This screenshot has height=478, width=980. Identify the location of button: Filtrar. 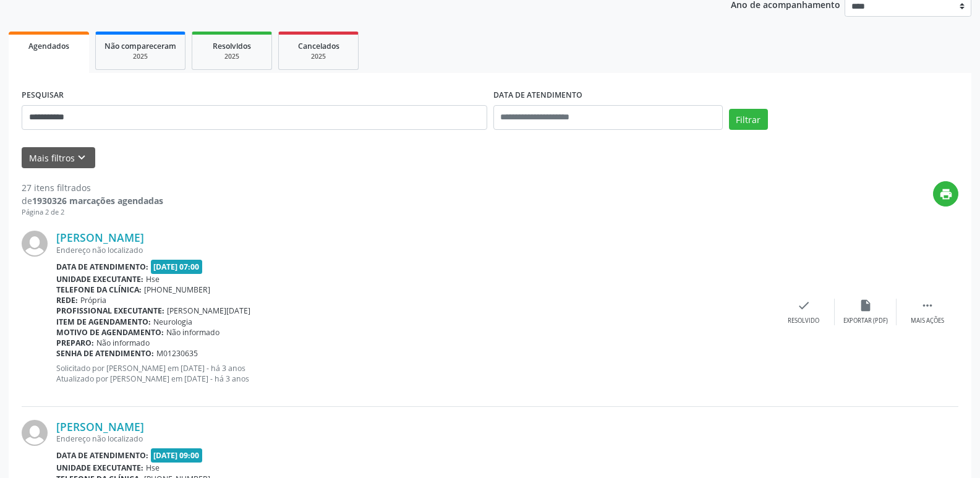
(749, 120).